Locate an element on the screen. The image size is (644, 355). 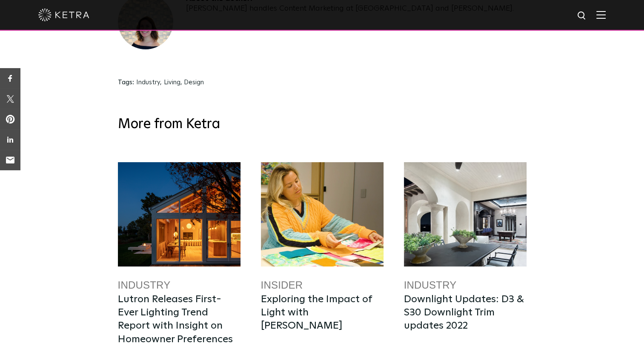
img: search icon is located at coordinates (582, 16).